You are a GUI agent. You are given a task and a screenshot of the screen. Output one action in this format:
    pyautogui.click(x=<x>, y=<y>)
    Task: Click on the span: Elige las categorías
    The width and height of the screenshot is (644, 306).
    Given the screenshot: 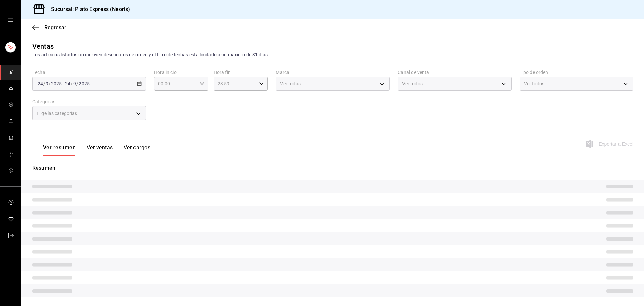 What is the action you would take?
    pyautogui.click(x=57, y=113)
    